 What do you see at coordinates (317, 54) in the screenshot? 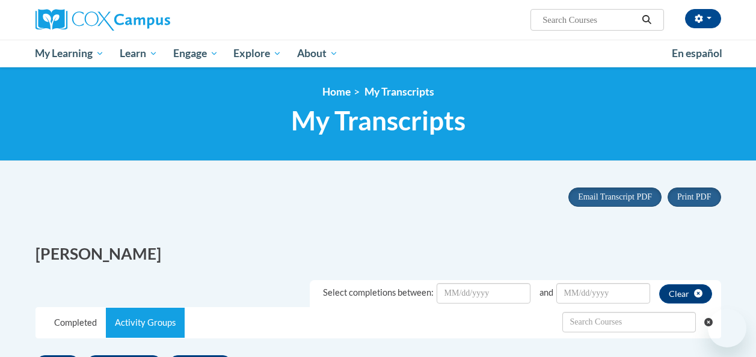
I see `span: About` at bounding box center [317, 54].